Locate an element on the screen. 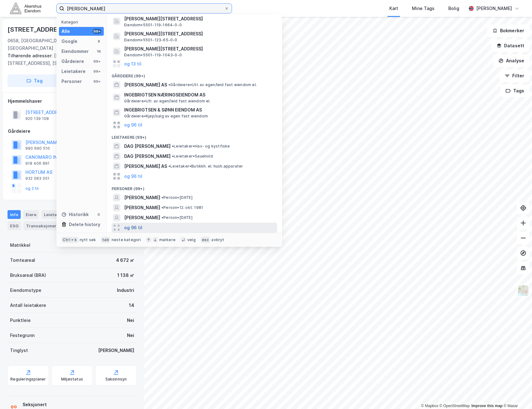  span: Gårdeiere • Kjøp/salg av egen fast eiendom is located at coordinates (166, 116).